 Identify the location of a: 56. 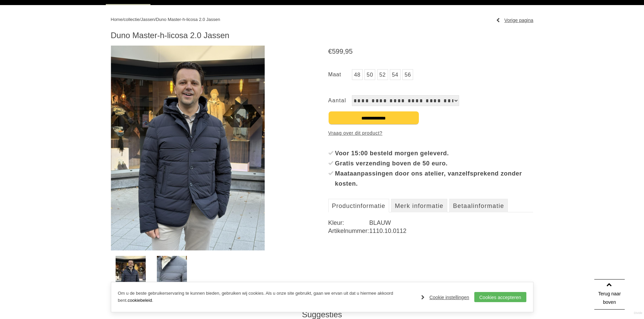
(407, 74).